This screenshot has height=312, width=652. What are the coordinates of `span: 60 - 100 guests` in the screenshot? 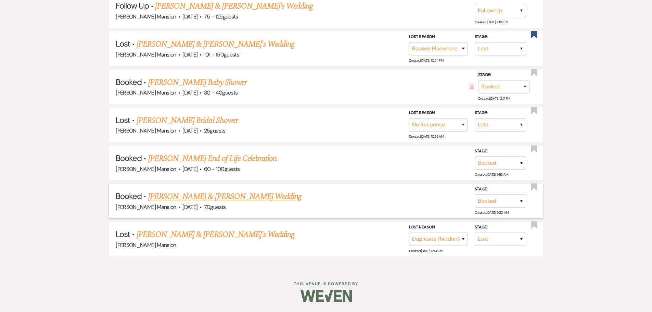 It's located at (222, 169).